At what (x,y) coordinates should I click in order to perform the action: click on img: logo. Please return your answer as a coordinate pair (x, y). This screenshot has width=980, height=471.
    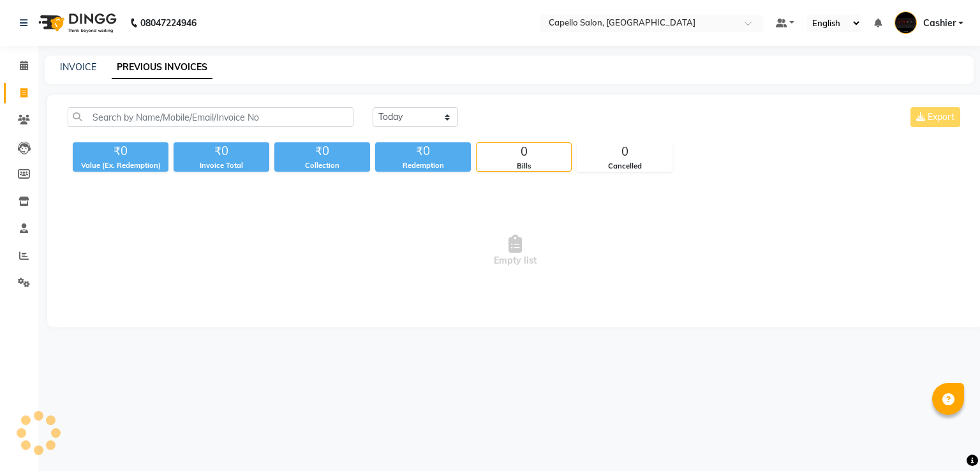
    Looking at the image, I should click on (76, 23).